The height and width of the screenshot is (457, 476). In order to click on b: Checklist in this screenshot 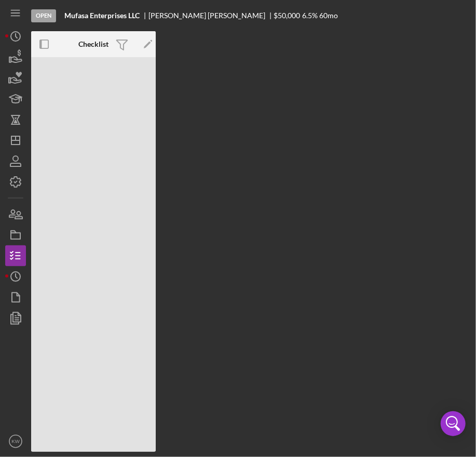, I will do `click(93, 44)`.